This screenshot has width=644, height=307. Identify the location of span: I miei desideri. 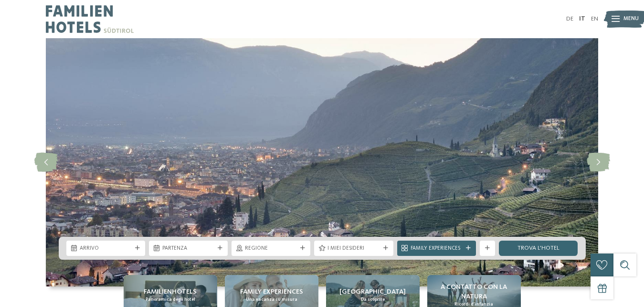
(353, 249).